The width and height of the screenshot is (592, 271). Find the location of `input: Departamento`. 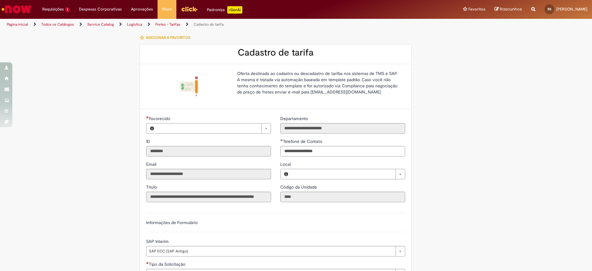

input: Departamento is located at coordinates (342, 128).